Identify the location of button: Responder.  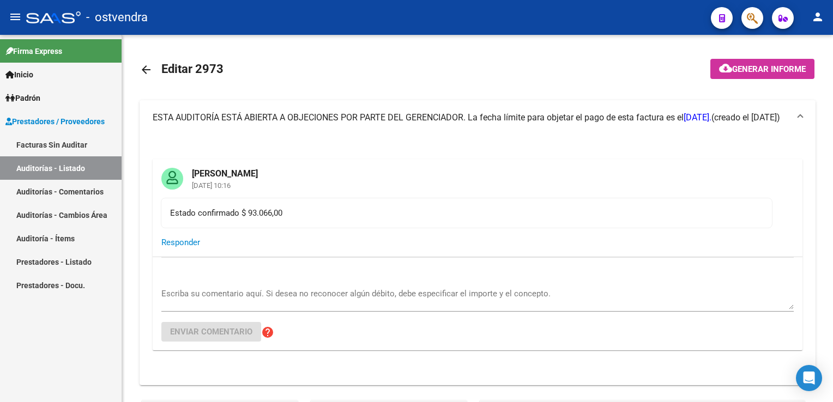
(181, 243).